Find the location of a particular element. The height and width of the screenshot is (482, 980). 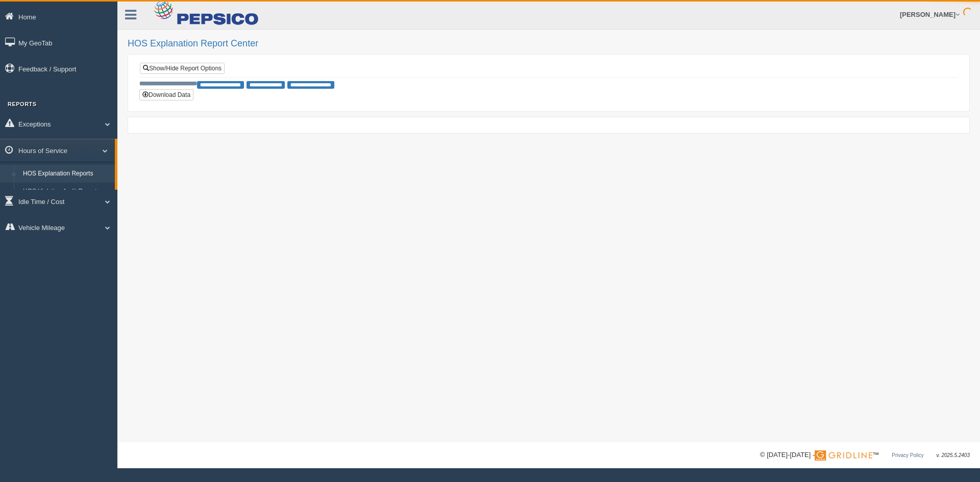

img: Gridline is located at coordinates (843, 456).